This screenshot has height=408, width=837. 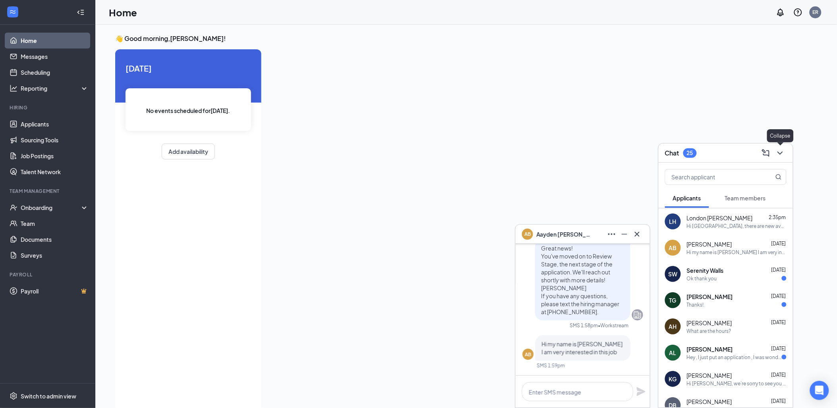 What do you see at coordinates (54, 172) in the screenshot?
I see `a: Talent Network` at bounding box center [54, 172].